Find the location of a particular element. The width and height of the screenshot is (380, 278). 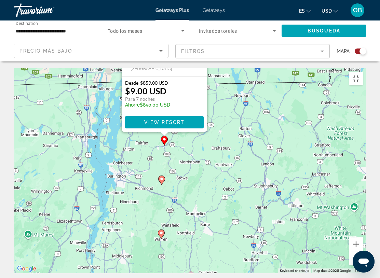

span: USD is located at coordinates (327, 11).